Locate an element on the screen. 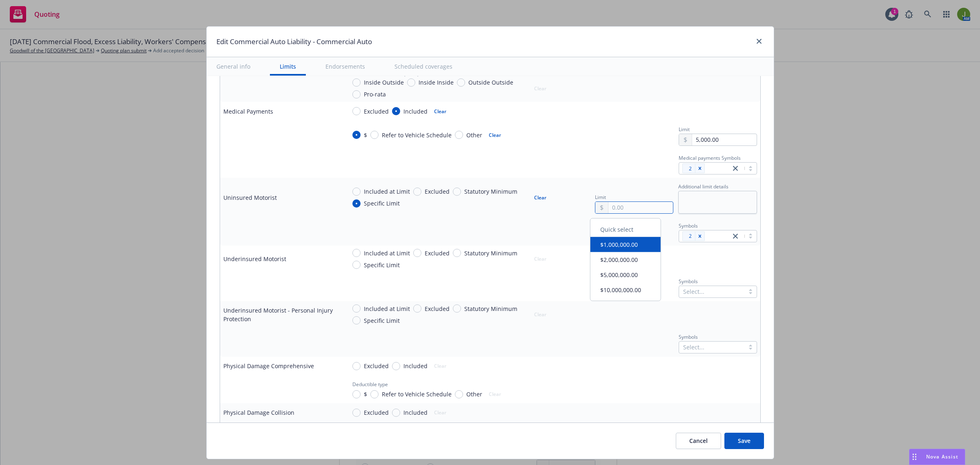 The height and width of the screenshot is (465, 980). button: General info is located at coordinates (233, 66).